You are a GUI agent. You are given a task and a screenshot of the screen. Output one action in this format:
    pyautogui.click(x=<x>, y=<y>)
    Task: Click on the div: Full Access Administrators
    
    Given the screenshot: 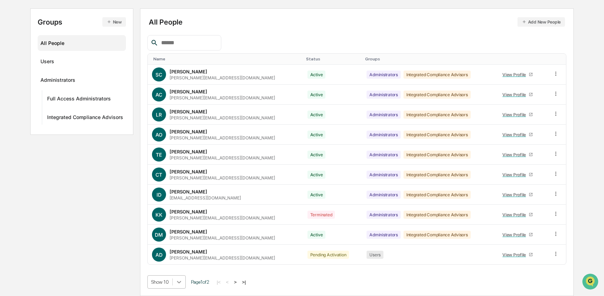 What is the action you would take?
    pyautogui.click(x=79, y=100)
    